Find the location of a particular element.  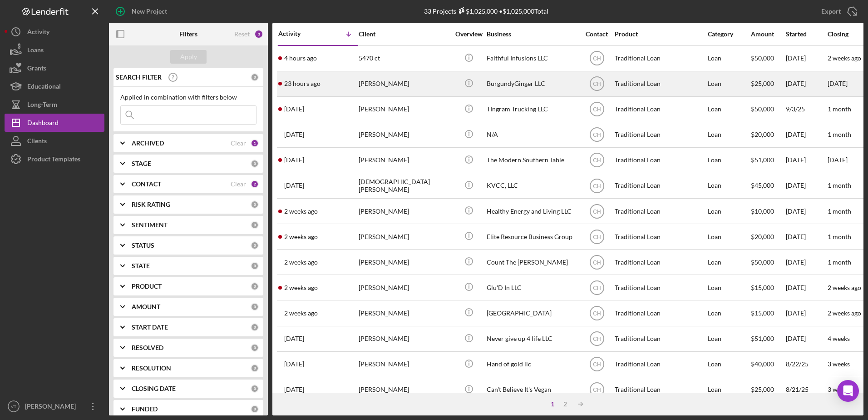

button: Loans is located at coordinates (54, 50).